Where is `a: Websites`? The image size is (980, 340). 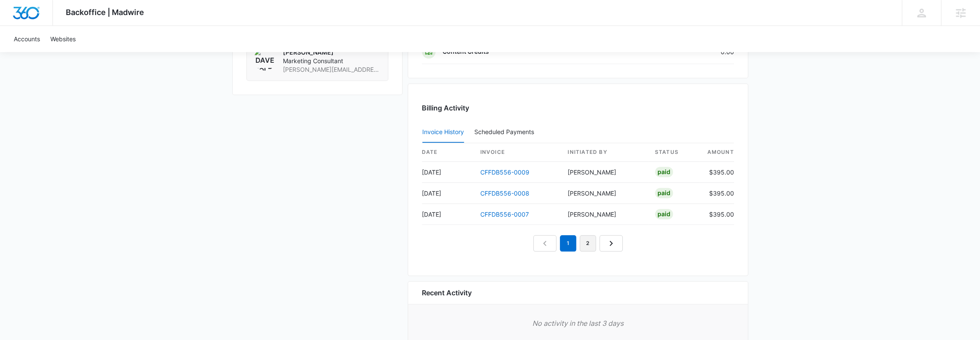
a: Websites is located at coordinates (63, 39).